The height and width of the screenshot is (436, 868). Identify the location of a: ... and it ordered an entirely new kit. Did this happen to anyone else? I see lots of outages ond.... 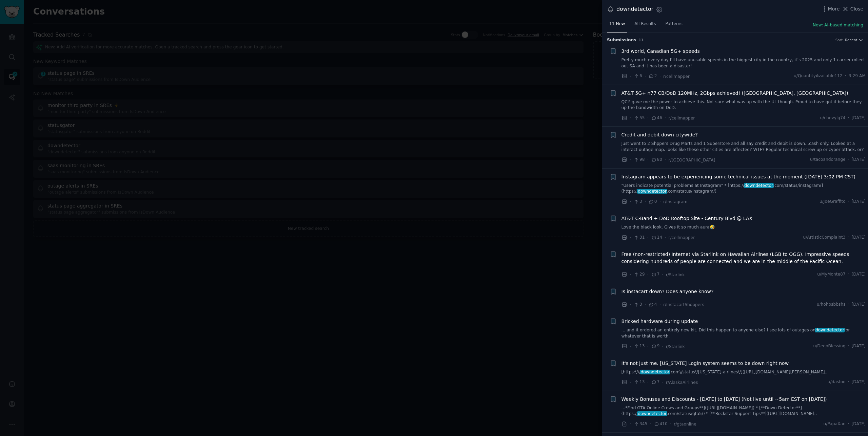
(743, 333).